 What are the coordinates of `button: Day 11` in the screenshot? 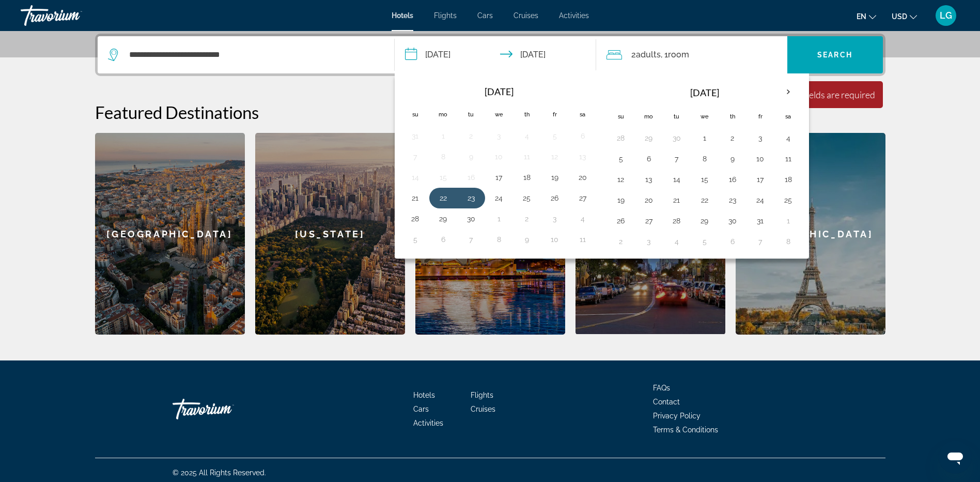 It's located at (527, 157).